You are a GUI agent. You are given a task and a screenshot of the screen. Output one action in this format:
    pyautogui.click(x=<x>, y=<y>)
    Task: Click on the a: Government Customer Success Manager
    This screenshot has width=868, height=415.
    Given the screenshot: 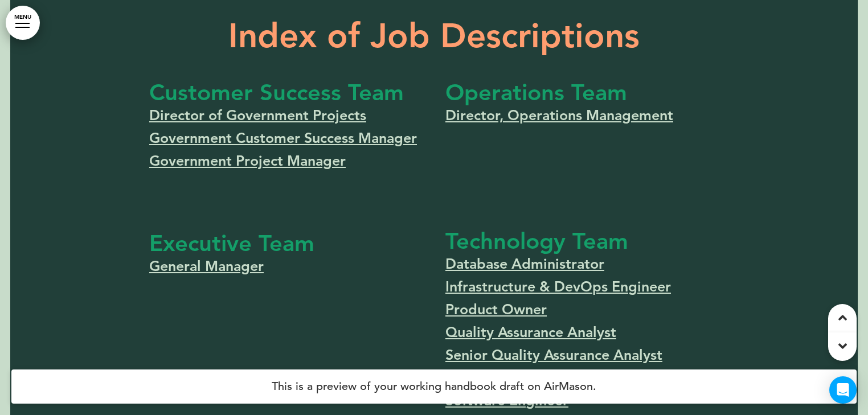 What is the action you would take?
    pyautogui.click(x=283, y=138)
    